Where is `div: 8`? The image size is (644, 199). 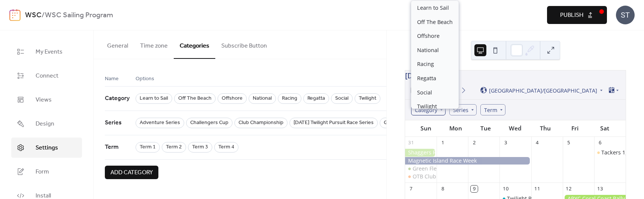 div: 8 is located at coordinates (442, 189).